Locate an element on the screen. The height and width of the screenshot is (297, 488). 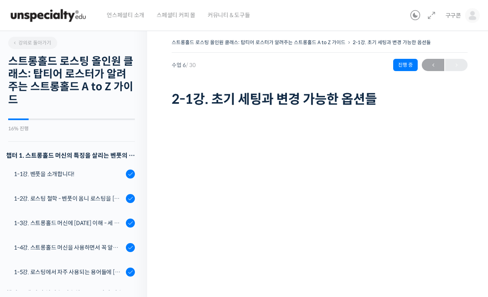
span: 구구콘 is located at coordinates (453, 16).